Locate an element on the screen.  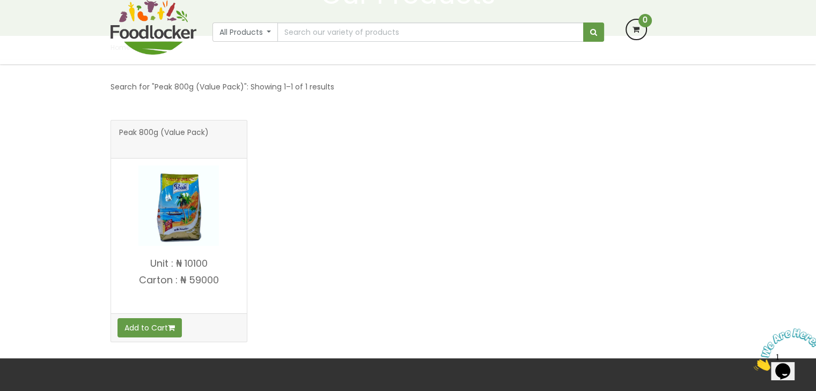
p: Carton : ₦ 59000 is located at coordinates (179, 280).